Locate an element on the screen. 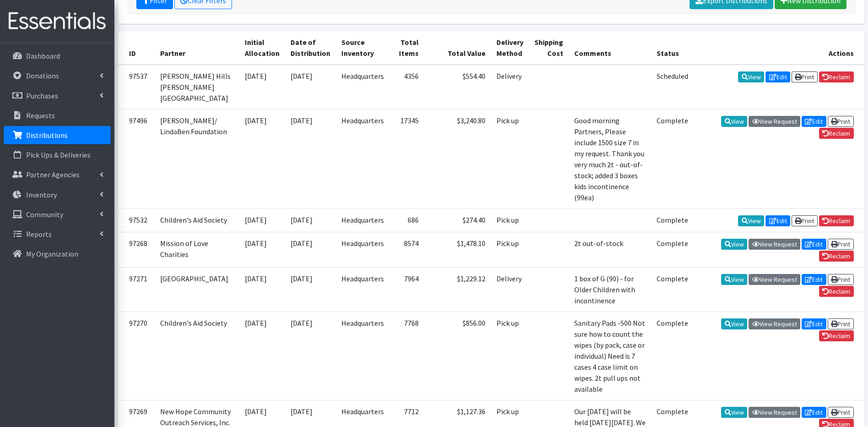 The height and width of the screenshot is (427, 868). p: Inventory is located at coordinates (41, 195).